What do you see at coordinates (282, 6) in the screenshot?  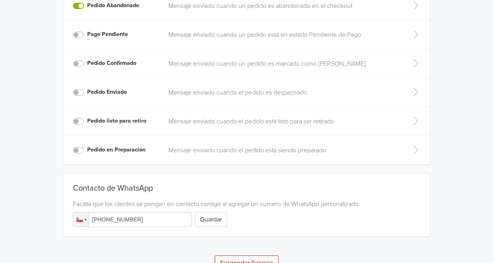 I see `p: Mensaje enviado cuando un pedido es abandonado en el checkout` at bounding box center [282, 6].